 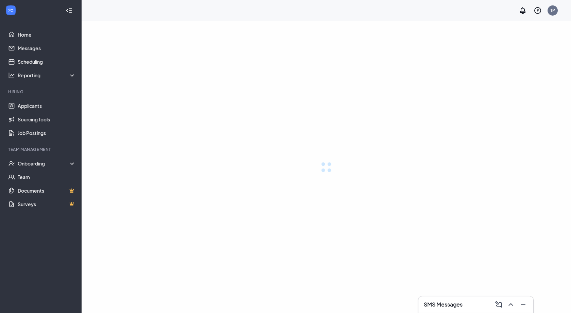 What do you see at coordinates (552, 10) in the screenshot?
I see `div: TP` at bounding box center [552, 10].